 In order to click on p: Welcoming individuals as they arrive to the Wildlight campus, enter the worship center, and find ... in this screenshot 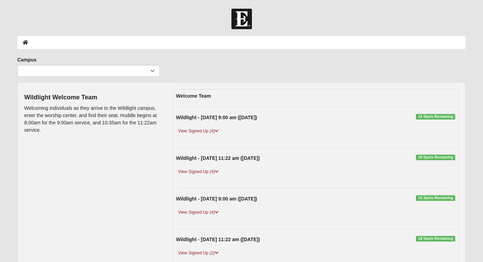, I will do `click(93, 119)`.